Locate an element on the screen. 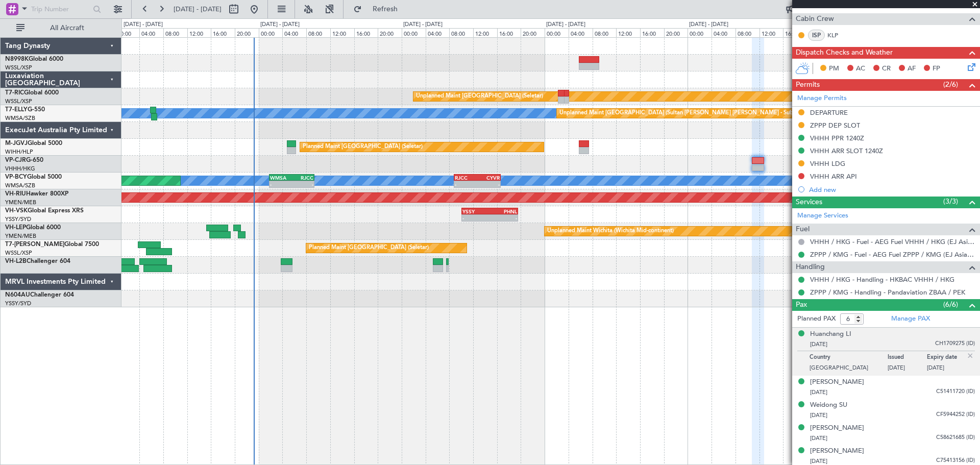 The width and height of the screenshot is (980, 465). div: DEPARTURE is located at coordinates (829, 112).